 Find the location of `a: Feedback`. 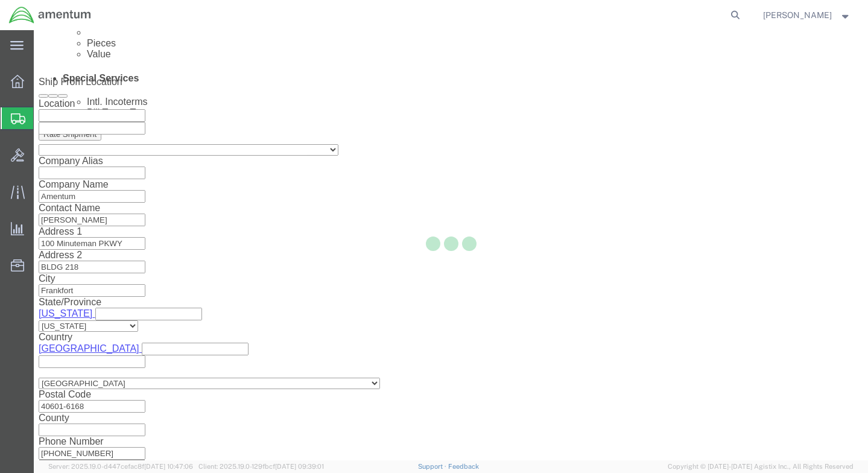

a: Feedback is located at coordinates (463, 467).